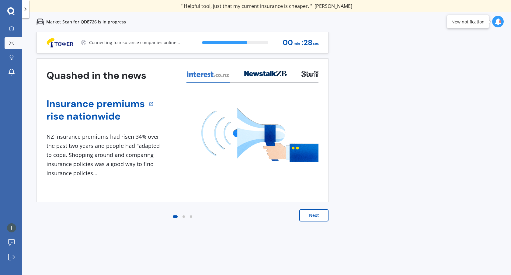 The image size is (511, 275). What do you see at coordinates (314, 216) in the screenshot?
I see `button: Next` at bounding box center [314, 216].